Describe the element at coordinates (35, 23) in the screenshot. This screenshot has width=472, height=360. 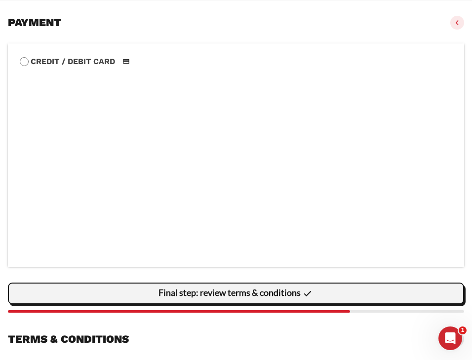
I see `h3: Payment` at that location.